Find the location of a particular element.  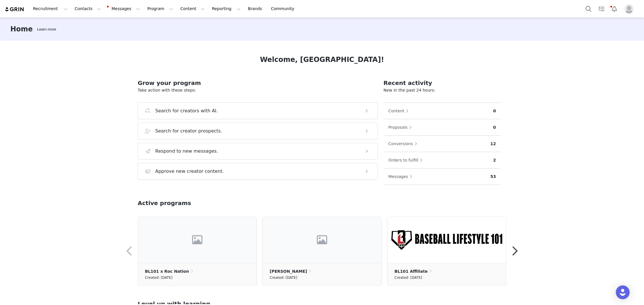

button: Search for creator prospects. is located at coordinates (257, 131).